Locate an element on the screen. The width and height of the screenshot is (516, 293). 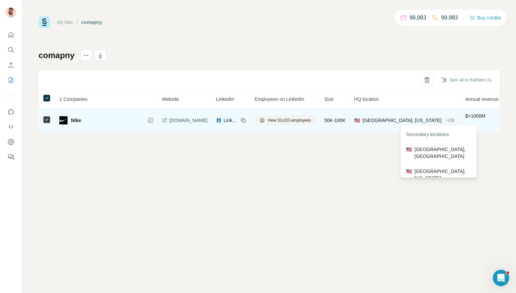
div: Secondary locations is located at coordinates (439, 135).